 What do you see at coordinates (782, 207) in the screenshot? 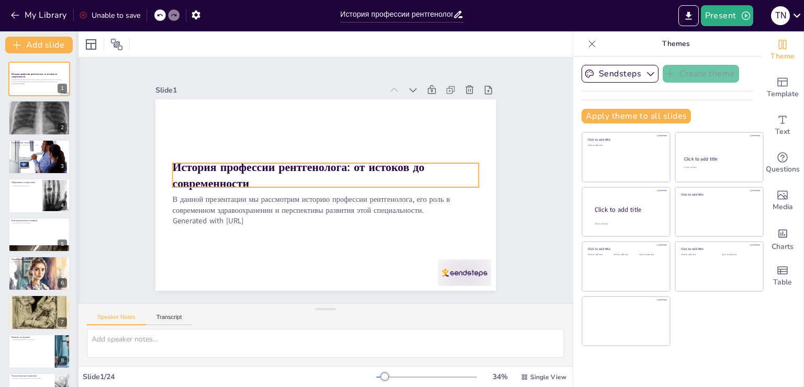
I see `span: Media` at bounding box center [782, 207].